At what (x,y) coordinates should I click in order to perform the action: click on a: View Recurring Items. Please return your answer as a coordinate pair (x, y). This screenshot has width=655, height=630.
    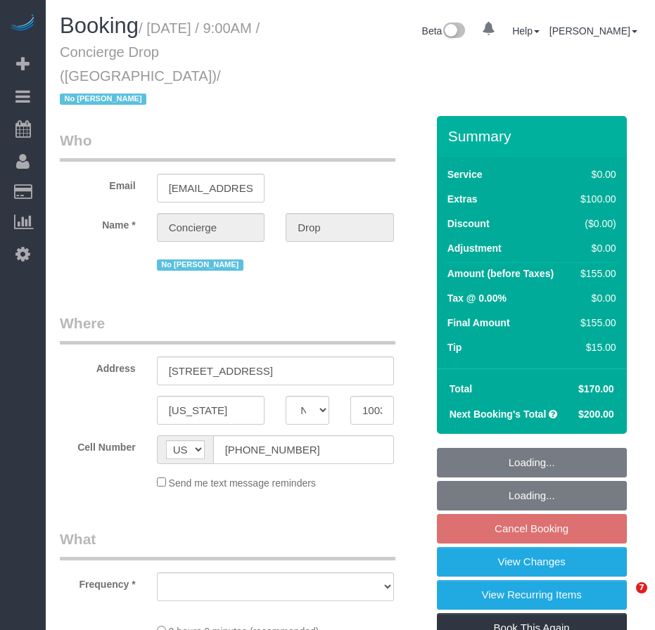
    Looking at the image, I should click on (532, 595).